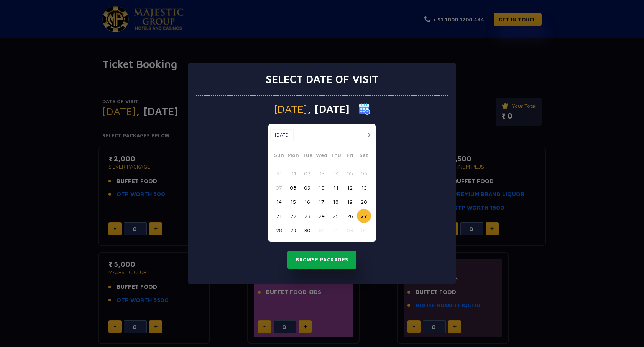 The width and height of the screenshot is (644, 347). I want to click on button: 15, so click(293, 201).